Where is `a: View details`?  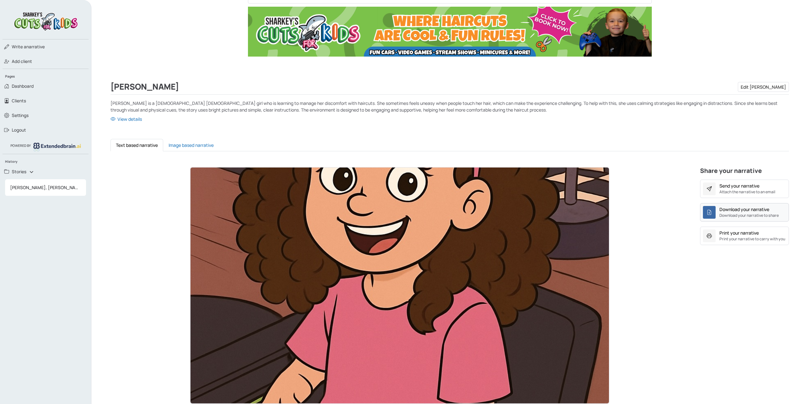
a: View details is located at coordinates (450, 119).